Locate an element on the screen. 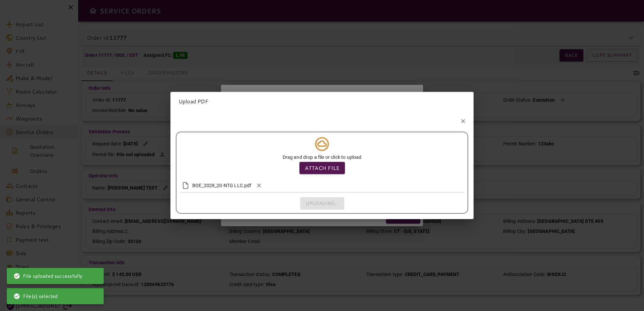 The width and height of the screenshot is (644, 311). span: BOE_2028_20-NTG LLC.pdf is located at coordinates (222, 186).